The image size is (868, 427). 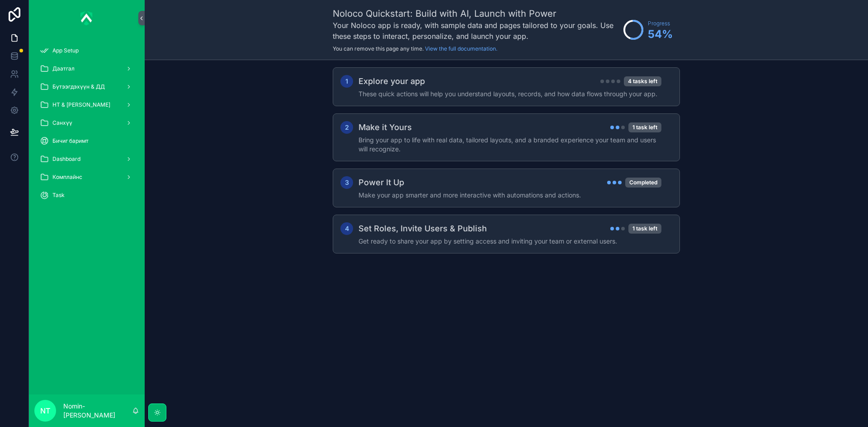 What do you see at coordinates (87, 125) in the screenshot?
I see `div: scrollable content` at bounding box center [87, 125].